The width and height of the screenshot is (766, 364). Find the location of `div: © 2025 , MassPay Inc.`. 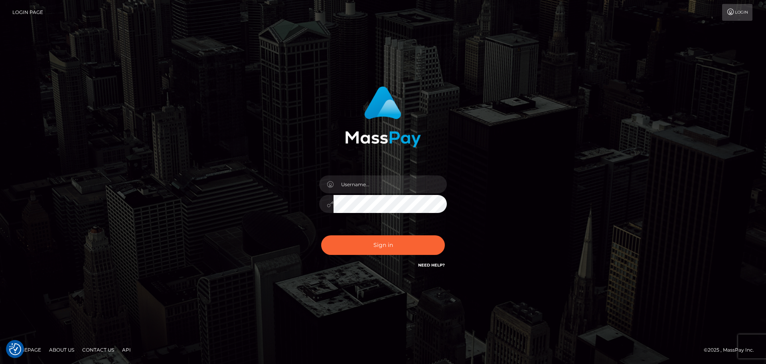

div: © 2025 , MassPay Inc. is located at coordinates (732, 350).